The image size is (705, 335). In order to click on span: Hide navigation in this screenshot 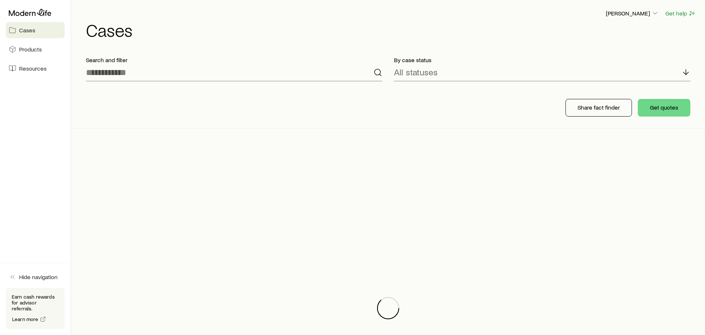, I will do `click(38, 277)`.